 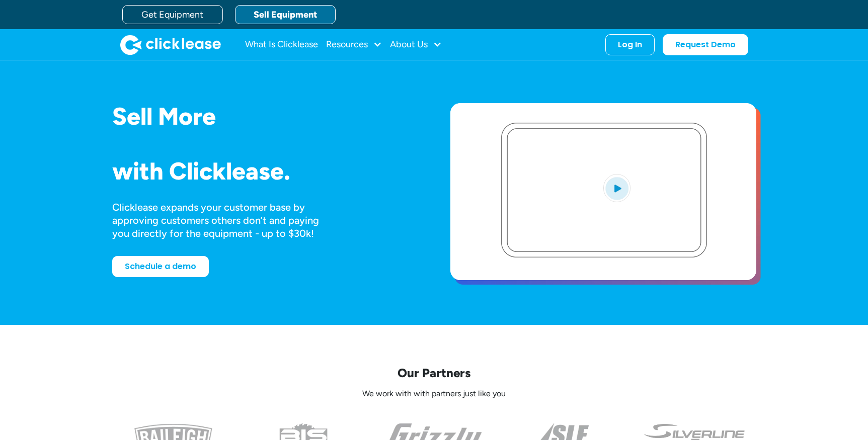 What do you see at coordinates (170, 45) in the screenshot?
I see `a: home` at bounding box center [170, 45].